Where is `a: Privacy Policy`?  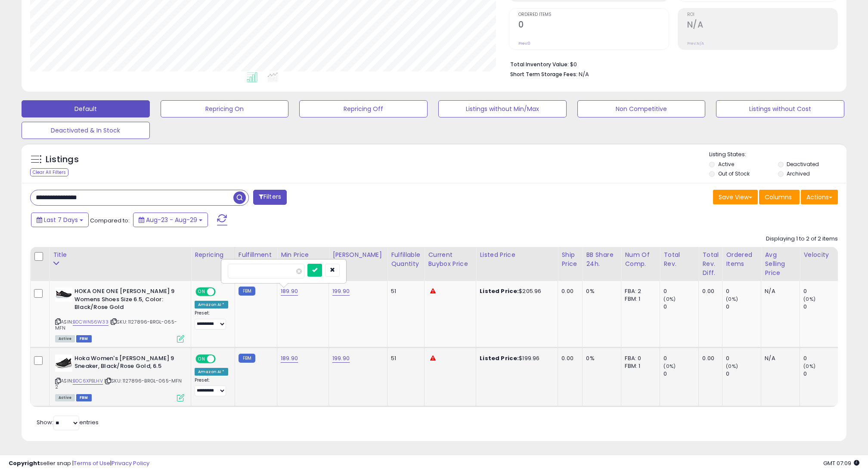 a: Privacy Policy is located at coordinates (130, 463).